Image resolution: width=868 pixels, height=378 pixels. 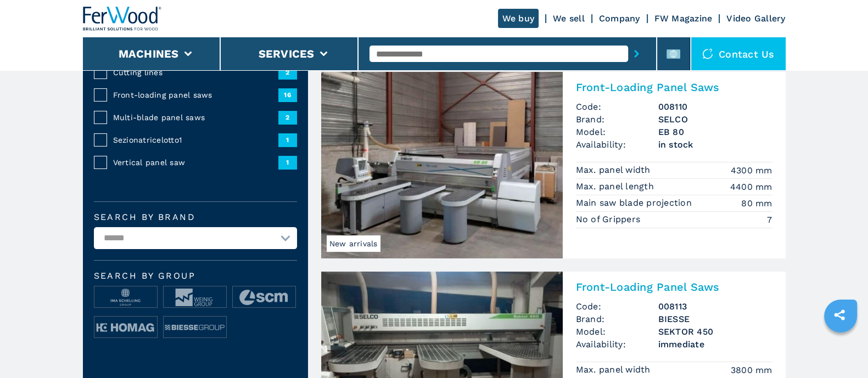 I want to click on h3: BIESSE, so click(x=715, y=318).